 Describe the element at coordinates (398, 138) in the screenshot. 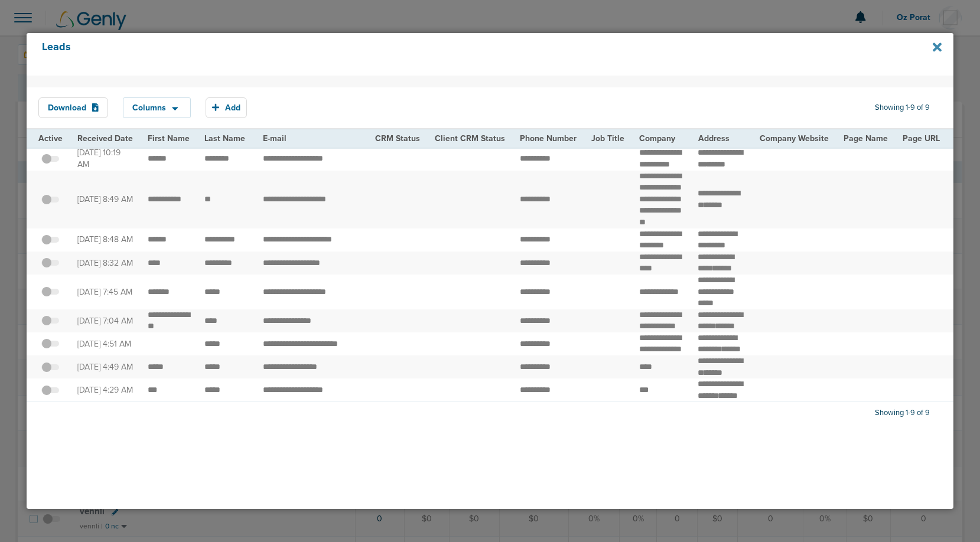

I see `span: CRM Status` at that location.